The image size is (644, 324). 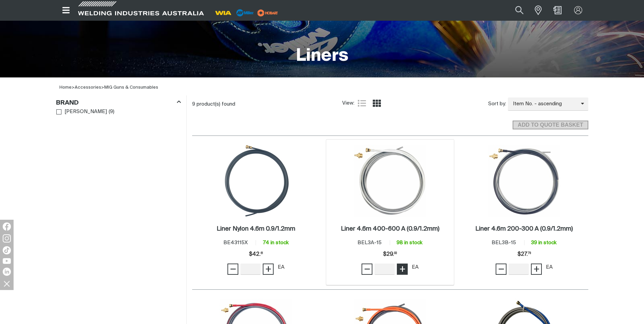 I want to click on span: BE43115X, so click(x=236, y=243).